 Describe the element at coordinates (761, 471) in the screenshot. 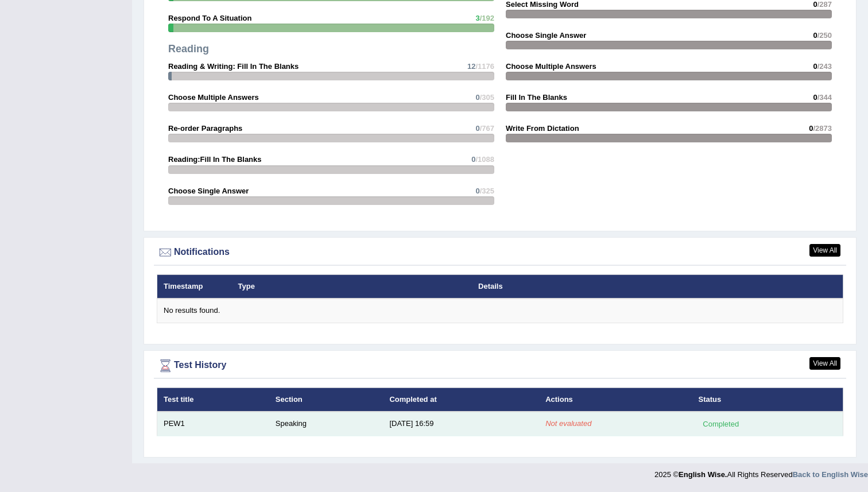

I see `div: 2025 © All Rights Reserved` at that location.